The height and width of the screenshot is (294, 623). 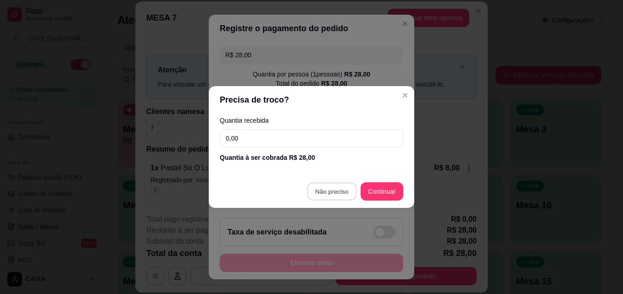 What do you see at coordinates (311, 121) in the screenshot?
I see `label: Quantia recebida` at bounding box center [311, 121].